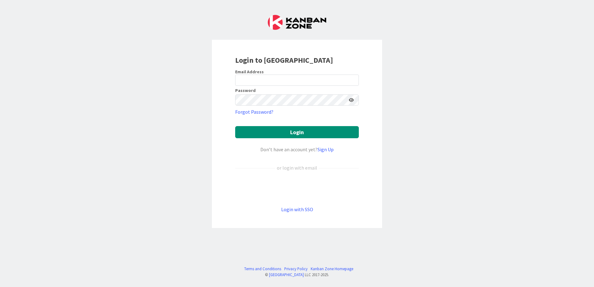  What do you see at coordinates (254, 112) in the screenshot?
I see `a: Forgot Password?` at bounding box center [254, 112].